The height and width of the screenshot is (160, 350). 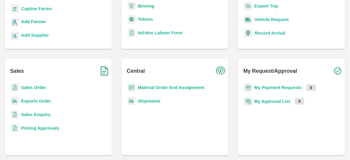 What do you see at coordinates (36, 115) in the screenshot?
I see `b: Sales Enquiry` at bounding box center [36, 115].